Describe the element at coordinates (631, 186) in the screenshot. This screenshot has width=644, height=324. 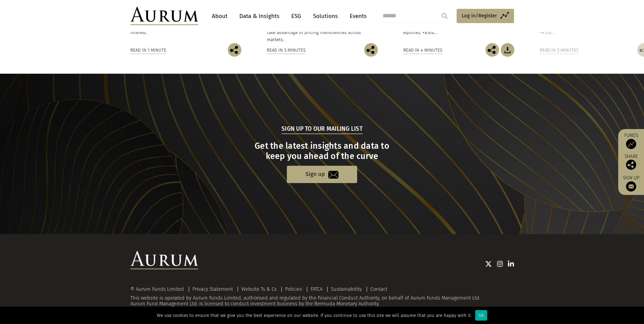
I see `img: Sign up to our newsletter` at that location.